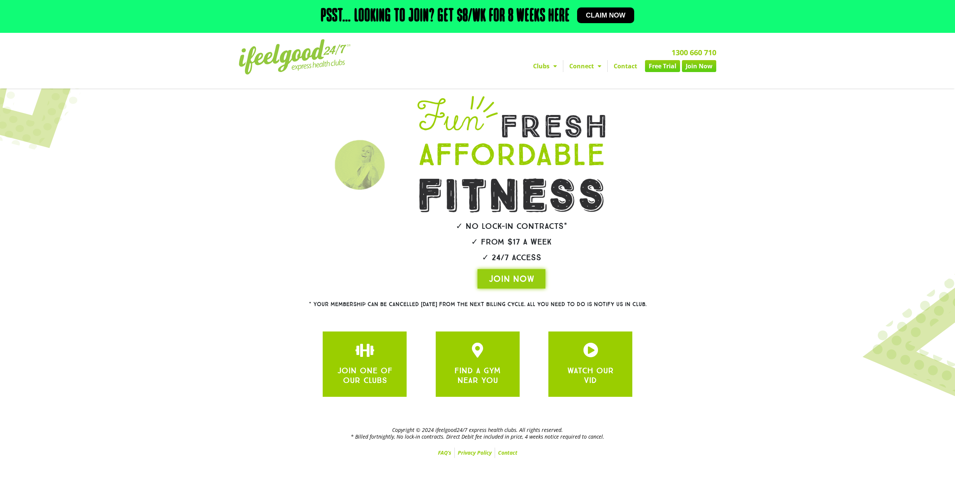  What do you see at coordinates (511, 242) in the screenshot?
I see `h2: ✓ From $17 a week` at bounding box center [511, 242].